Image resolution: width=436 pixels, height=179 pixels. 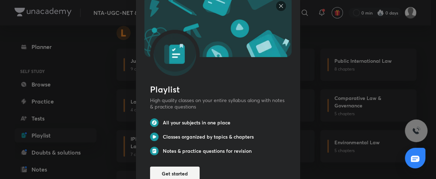 What do you see at coordinates (197, 123) in the screenshot?
I see `h6: All your subjects in one place` at bounding box center [197, 123].